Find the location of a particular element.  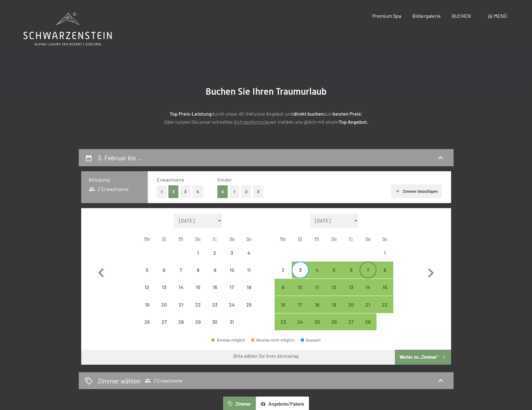

div: Wed Jan 28 2026 is located at coordinates (181, 322).